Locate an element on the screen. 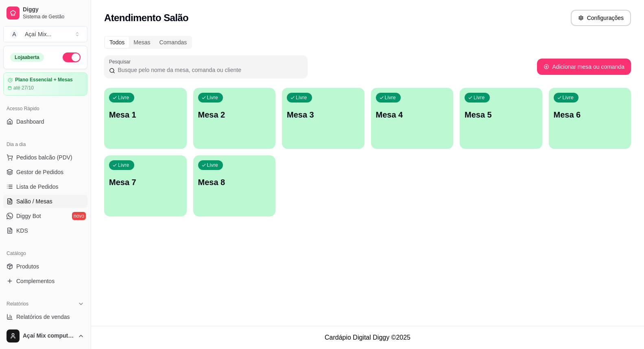 Image resolution: width=644 pixels, height=349 pixels. button: Alterar Status is located at coordinates (72, 58).